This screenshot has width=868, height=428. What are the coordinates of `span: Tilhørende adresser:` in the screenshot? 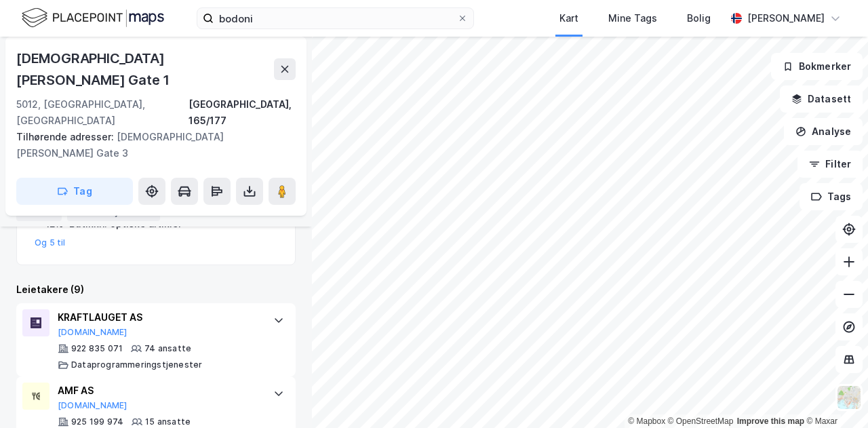 It's located at (67, 136).